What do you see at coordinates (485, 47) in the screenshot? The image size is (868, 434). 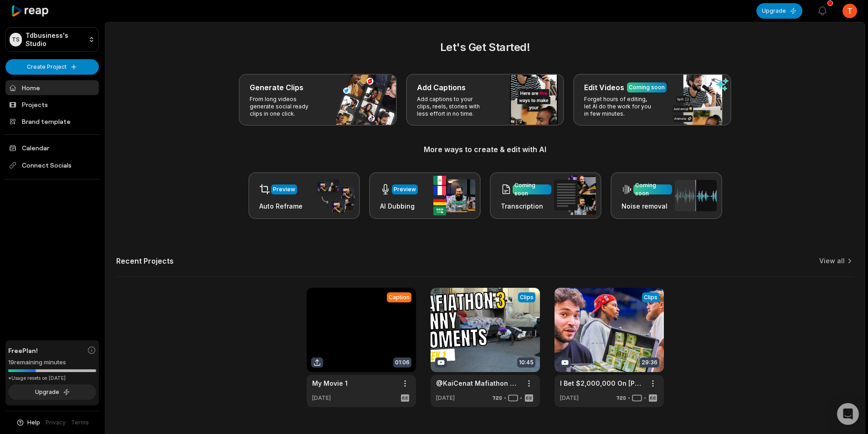 I see `h2: Let's Get Started!` at bounding box center [485, 47].